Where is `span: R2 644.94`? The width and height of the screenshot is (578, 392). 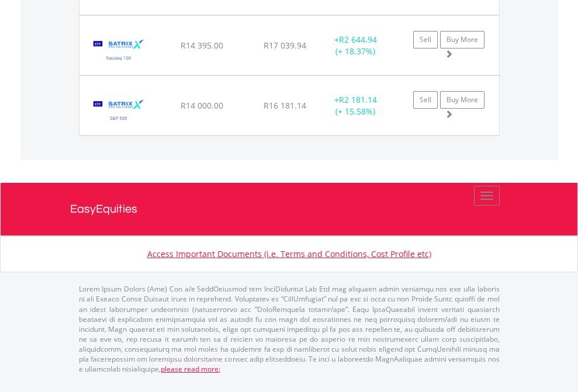 span: R2 644.94 is located at coordinates (357, 39).